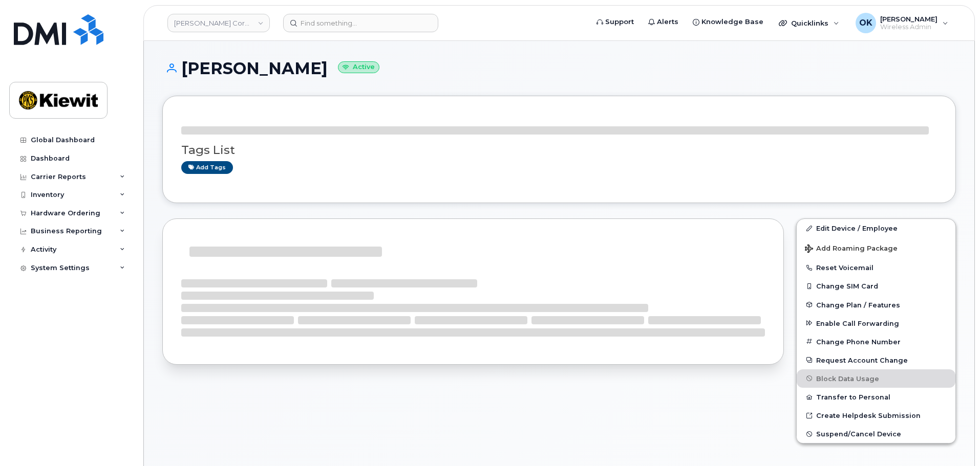 This screenshot has height=466, width=980. What do you see at coordinates (876, 415) in the screenshot?
I see `a: Create Helpdesk Submission` at bounding box center [876, 415].